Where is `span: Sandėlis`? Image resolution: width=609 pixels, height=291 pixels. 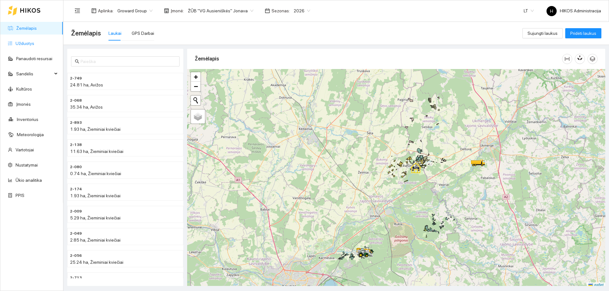 span: Sandėlis is located at coordinates (34, 74).